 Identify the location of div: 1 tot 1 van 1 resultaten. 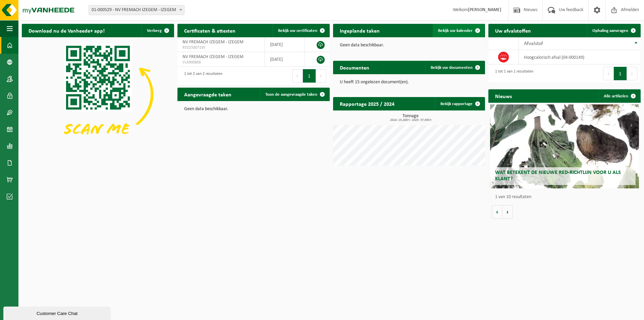
(513, 73).